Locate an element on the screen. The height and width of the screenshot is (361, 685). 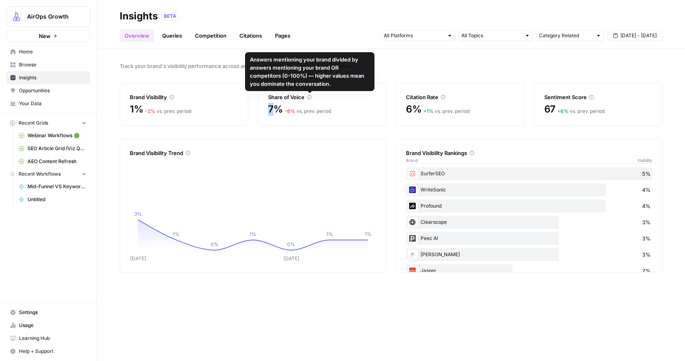
button: New is located at coordinates (48, 36).